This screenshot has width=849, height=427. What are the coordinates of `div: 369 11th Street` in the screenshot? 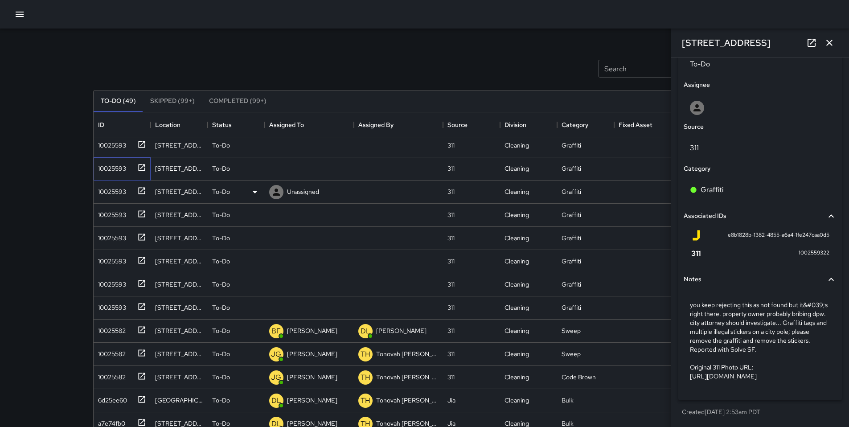 It's located at (179, 238).